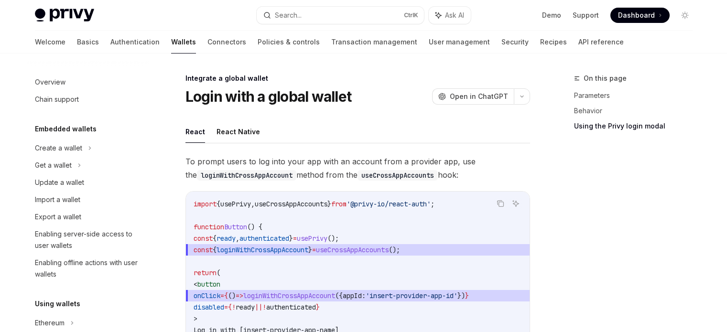 This screenshot has width=727, height=332. I want to click on a: Enabling offline actions with user wallets, so click(88, 269).